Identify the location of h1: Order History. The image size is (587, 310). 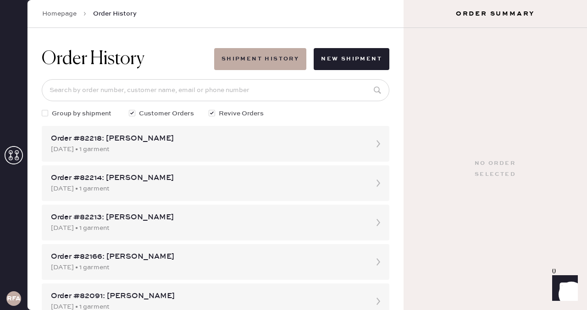
(93, 59).